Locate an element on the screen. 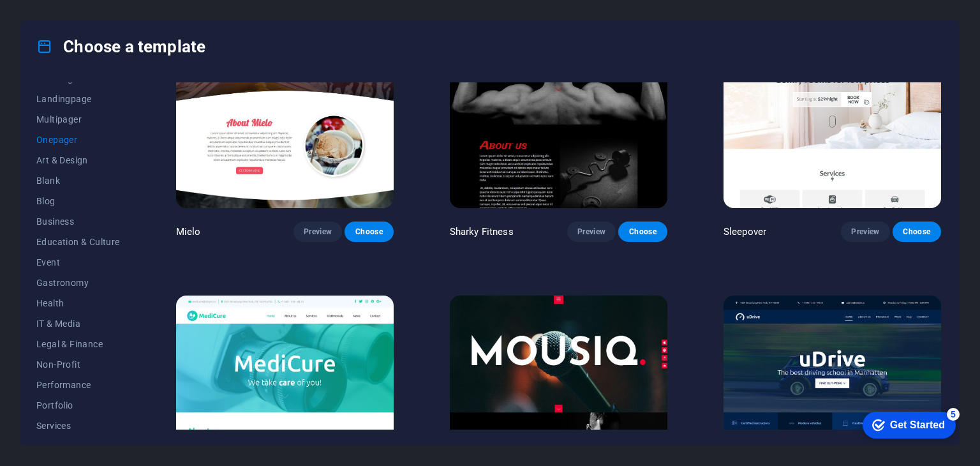  span: Legal & Finance is located at coordinates (78, 345).